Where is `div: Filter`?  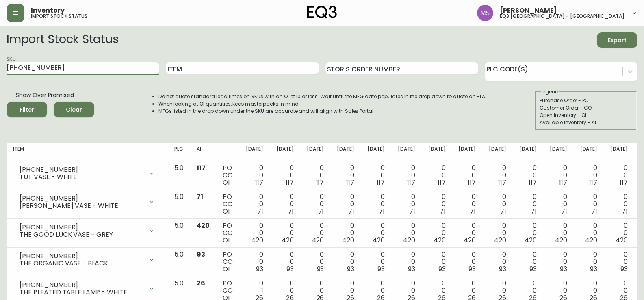 div: Filter is located at coordinates (27, 109).